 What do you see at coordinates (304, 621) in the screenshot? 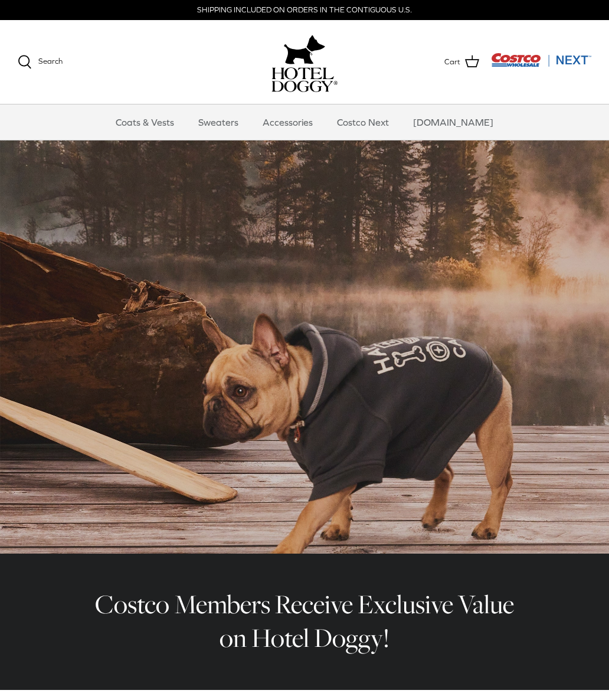
I see `h2: Costco Members Receive Exclusive Value on Hotel Doggy!` at bounding box center [304, 621].